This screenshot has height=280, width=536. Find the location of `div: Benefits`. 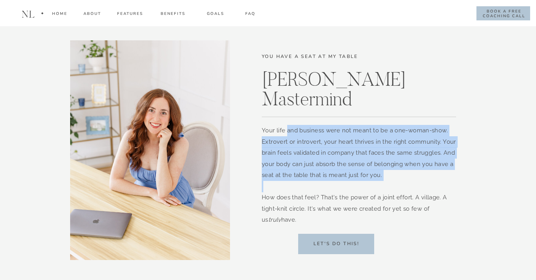

div: Benefits is located at coordinates (173, 15).